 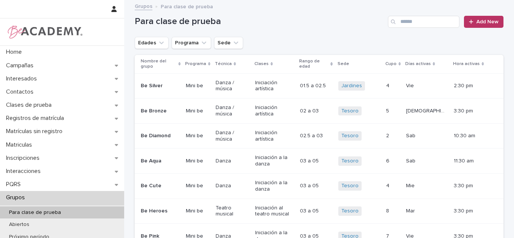 I want to click on a: Grupos, so click(x=143, y=6).